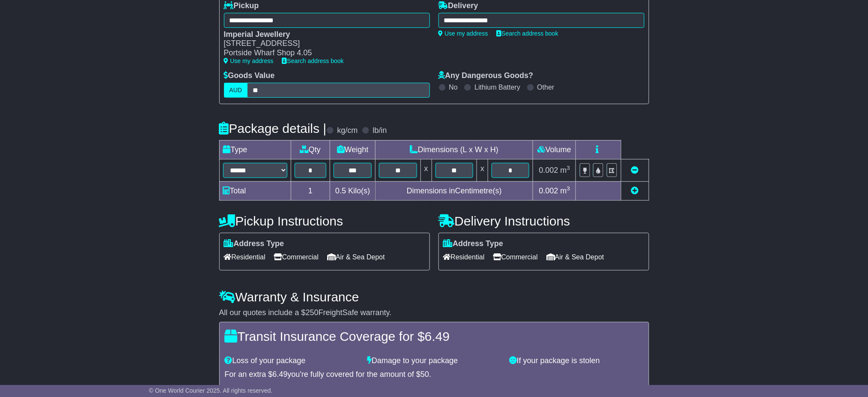 Image resolution: width=868 pixels, height=397 pixels. What do you see at coordinates (211, 390) in the screenshot?
I see `span: © One World Courier 2025. All rights reserved.` at bounding box center [211, 390].